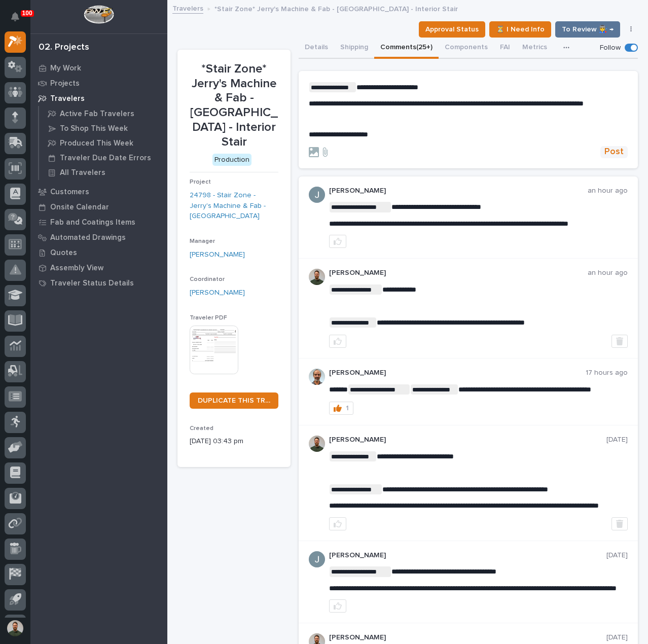 This screenshot has width=648, height=644. What do you see at coordinates (98, 14) in the screenshot?
I see `img: Workspace Logo` at bounding box center [98, 14].